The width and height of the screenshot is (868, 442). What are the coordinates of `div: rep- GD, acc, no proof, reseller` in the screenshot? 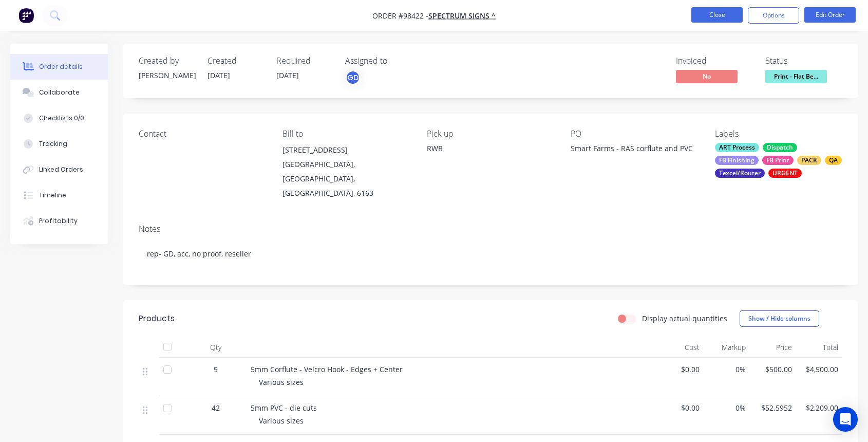 It's located at (490, 253).